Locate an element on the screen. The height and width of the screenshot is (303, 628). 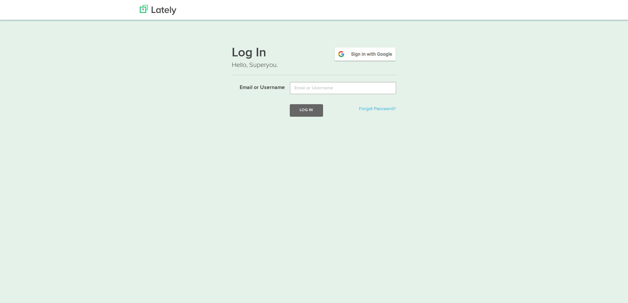
a: Forgot Password? is located at coordinates (377, 109).